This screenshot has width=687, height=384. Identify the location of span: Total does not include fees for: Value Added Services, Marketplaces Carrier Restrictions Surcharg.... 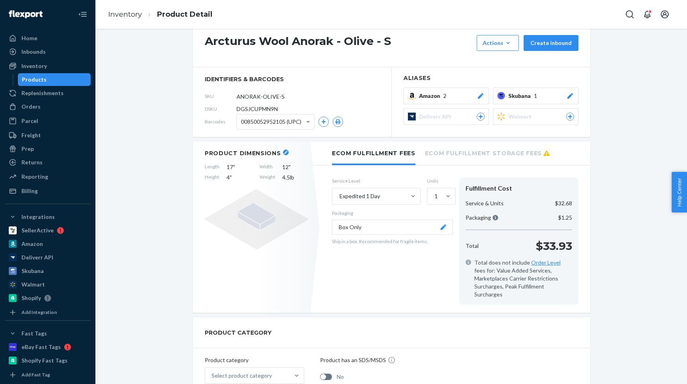
(523, 278).